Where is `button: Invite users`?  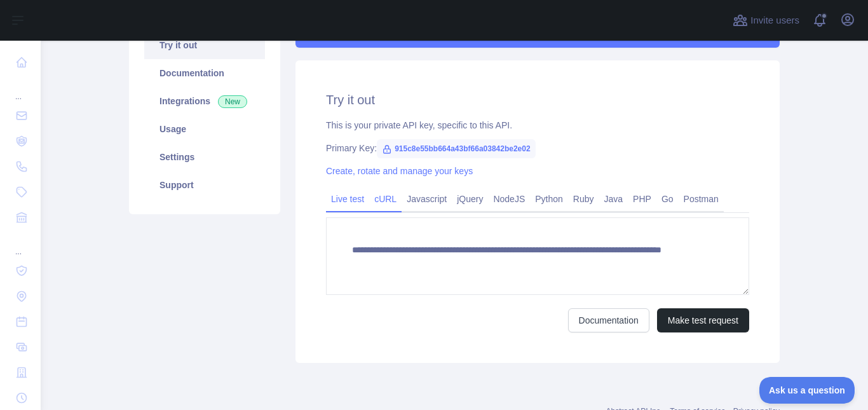 button: Invite users is located at coordinates (766, 20).